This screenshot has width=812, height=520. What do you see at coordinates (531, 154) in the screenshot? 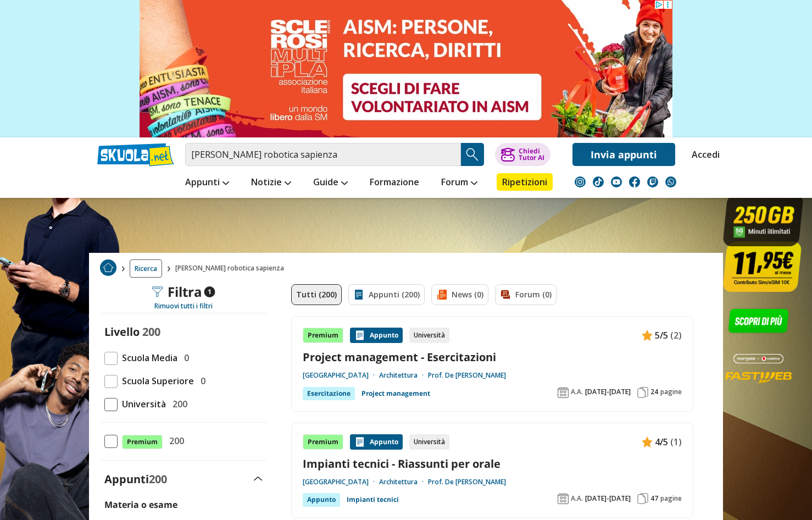
I see `div: Chiedi Tutor AI` at bounding box center [531, 154].